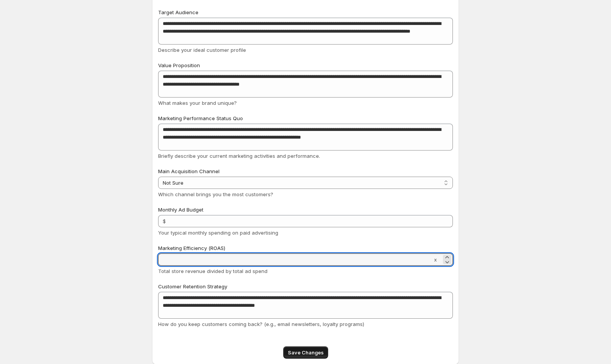  What do you see at coordinates (192, 248) in the screenshot?
I see `span: Marketing Efficiency (ROAS)` at bounding box center [192, 248].